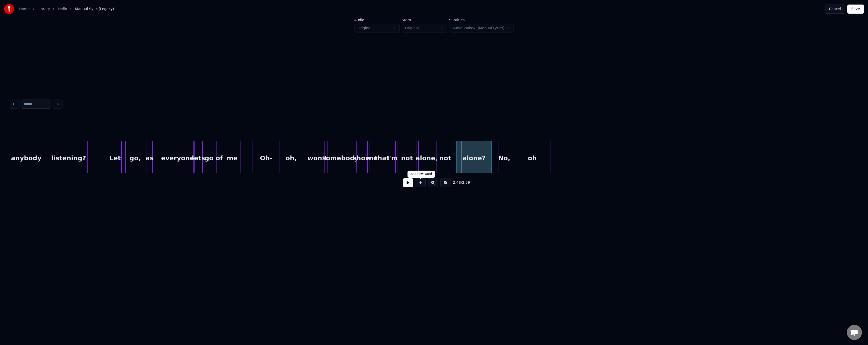 This screenshot has height=345, width=868. What do you see at coordinates (9, 9) in the screenshot?
I see `img: youka` at bounding box center [9, 9].